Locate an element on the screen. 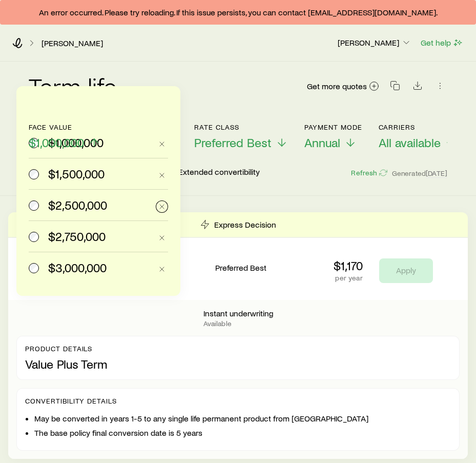 Image resolution: width=476 pixels, height=463 pixels. p: Rate Class is located at coordinates (241, 127).